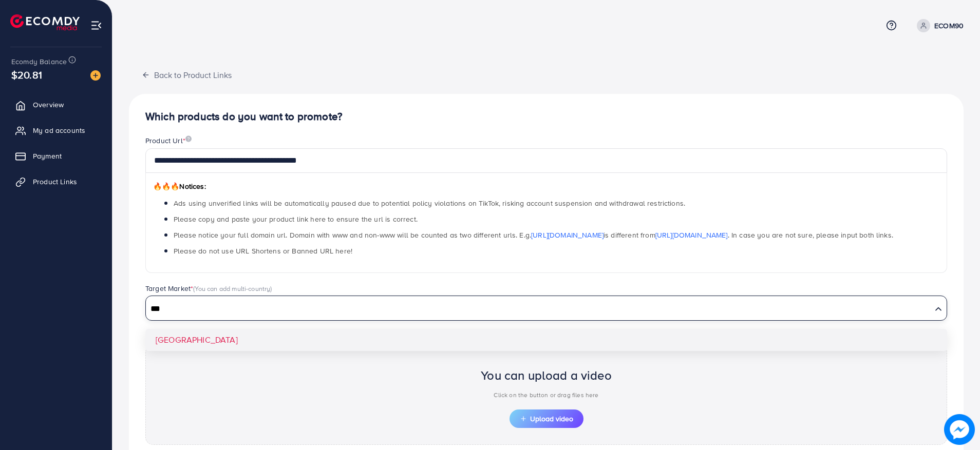 The width and height of the screenshot is (980, 450). Describe the element at coordinates (263, 251) in the screenshot. I see `span: Please do not use URL Shortens or Banned URL here!` at that location.